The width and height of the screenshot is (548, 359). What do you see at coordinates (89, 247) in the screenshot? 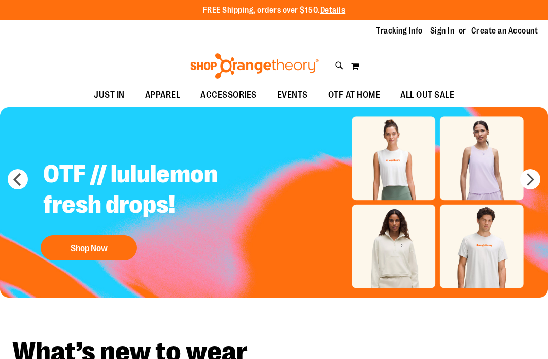
I see `button: Shop Now` at bounding box center [89, 247].